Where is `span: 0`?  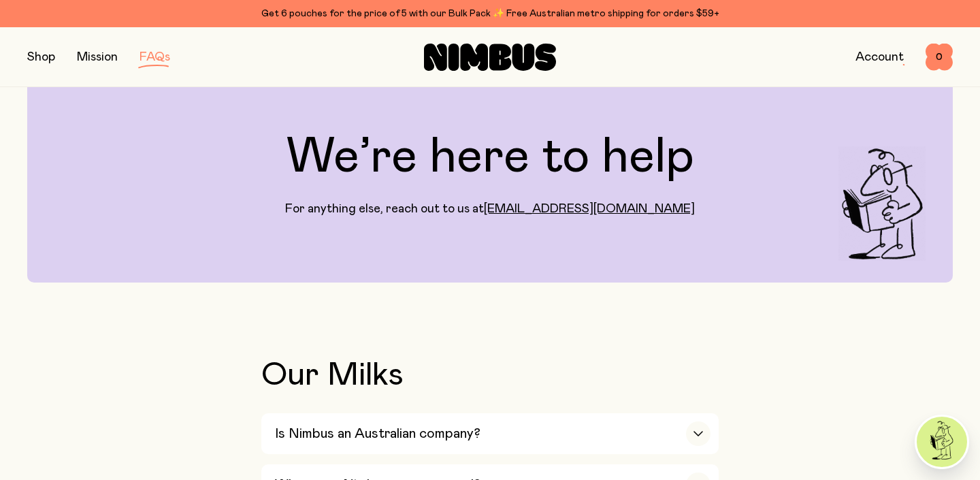 span: 0 is located at coordinates (939, 57).